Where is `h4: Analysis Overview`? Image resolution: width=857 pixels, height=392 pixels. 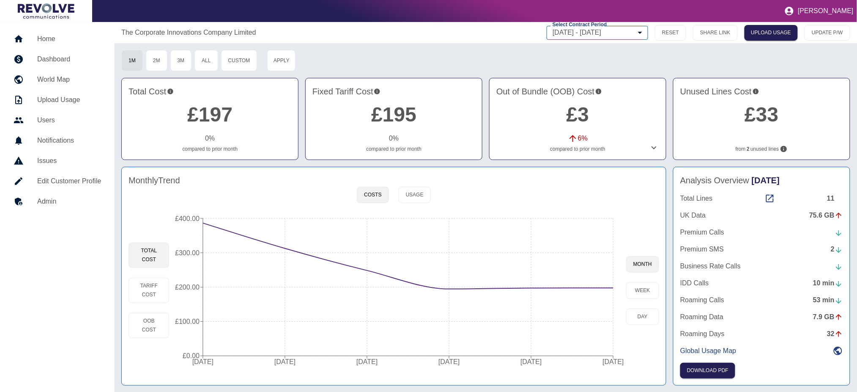 h4: Analysis Overview is located at coordinates (762, 180).